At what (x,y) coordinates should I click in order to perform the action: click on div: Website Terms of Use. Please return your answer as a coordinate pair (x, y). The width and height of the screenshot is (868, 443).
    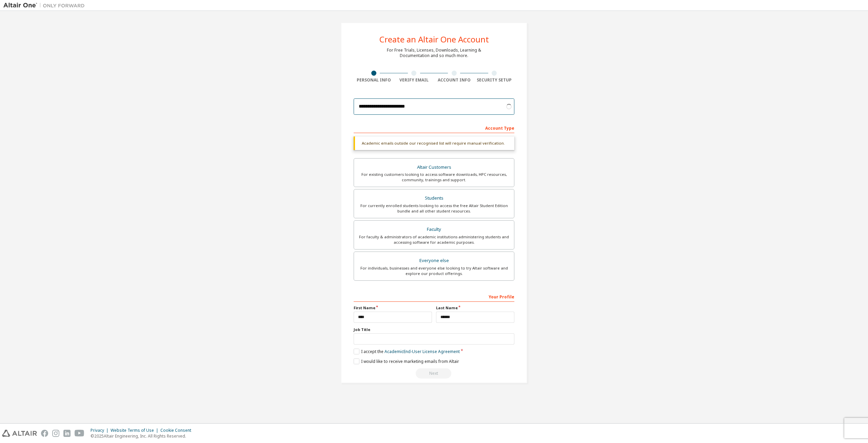
    Looking at the image, I should click on (135, 430).